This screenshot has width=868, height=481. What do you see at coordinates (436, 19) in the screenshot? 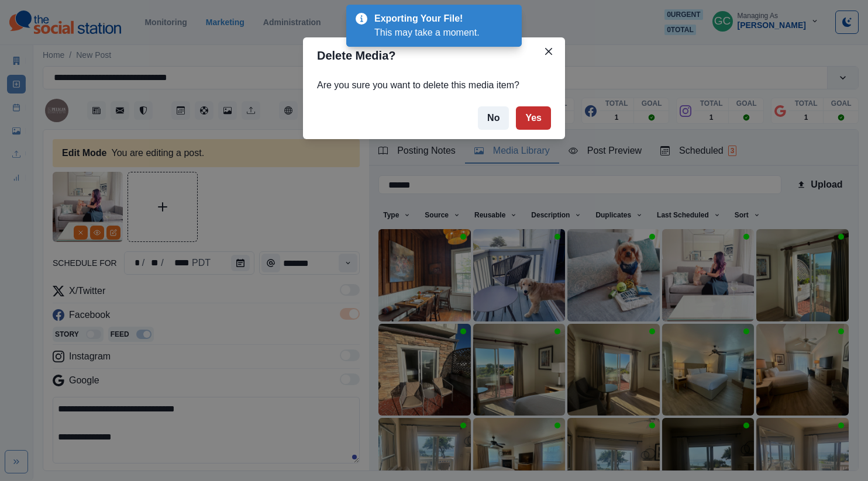
I see `div: Exporting Your File!` at bounding box center [436, 19].